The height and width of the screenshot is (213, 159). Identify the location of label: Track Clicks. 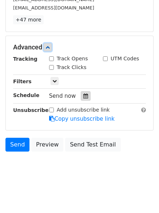
(71, 67).